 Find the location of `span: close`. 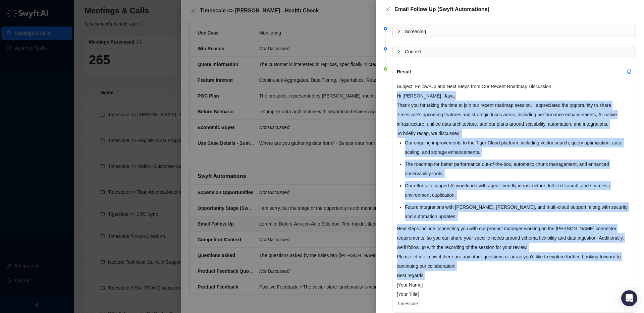

span: close is located at coordinates (388, 9).